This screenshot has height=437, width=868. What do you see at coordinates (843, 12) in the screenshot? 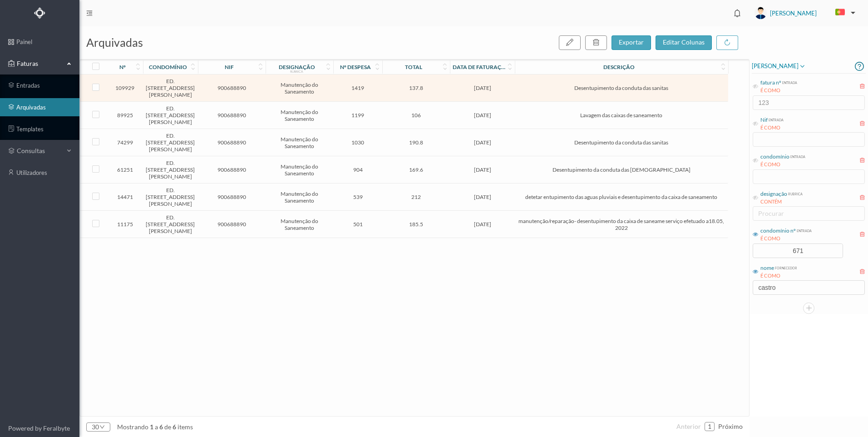
I see `button: PT` at bounding box center [843, 12].